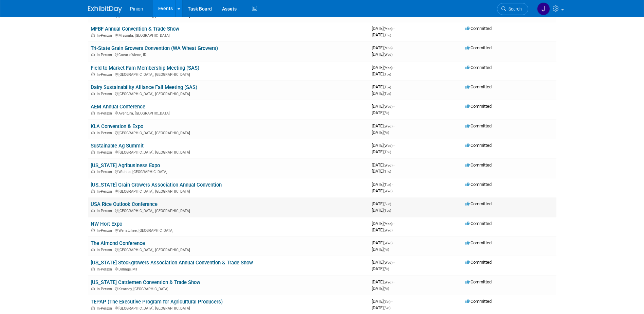  I want to click on a: TEPAP (The Executive Program for Agricultural Producers), so click(157, 302).